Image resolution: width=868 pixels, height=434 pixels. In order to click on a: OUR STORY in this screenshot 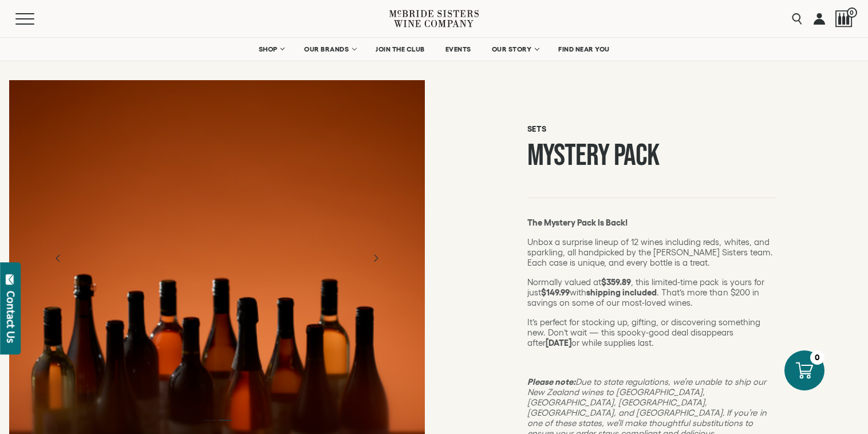, I will do `click(514, 49)`.